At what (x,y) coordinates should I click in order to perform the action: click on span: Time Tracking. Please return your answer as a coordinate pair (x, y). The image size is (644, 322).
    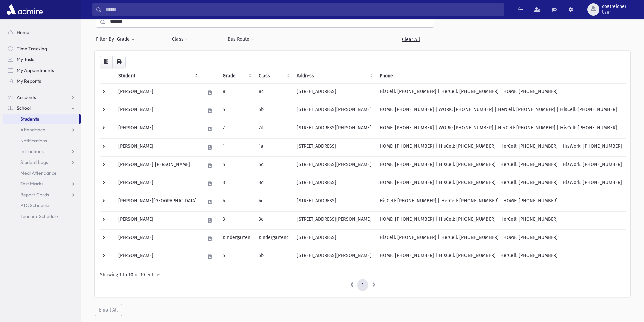
    Looking at the image, I should click on (32, 49).